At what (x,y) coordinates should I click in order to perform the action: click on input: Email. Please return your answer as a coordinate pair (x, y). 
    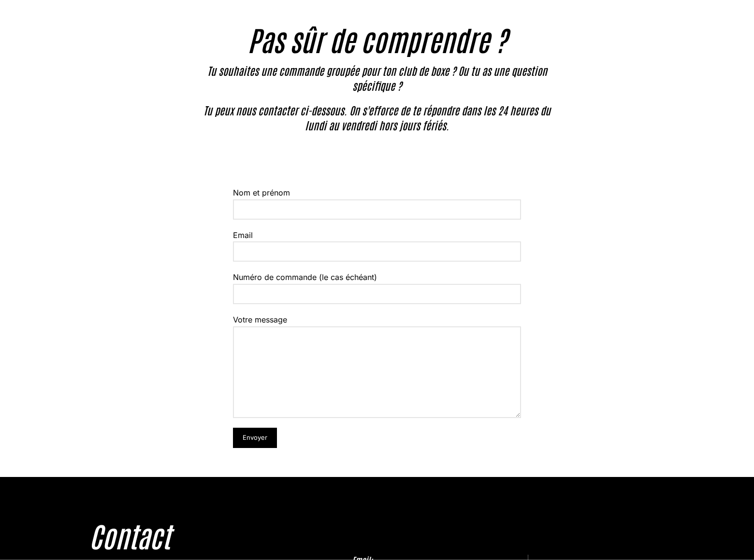
    Looking at the image, I should click on (377, 252).